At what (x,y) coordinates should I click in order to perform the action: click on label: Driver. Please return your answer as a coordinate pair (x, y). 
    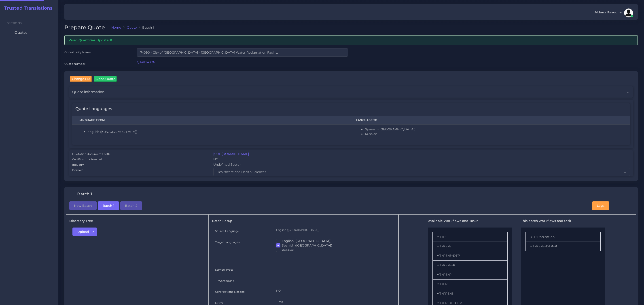
    Looking at the image, I should click on (219, 303).